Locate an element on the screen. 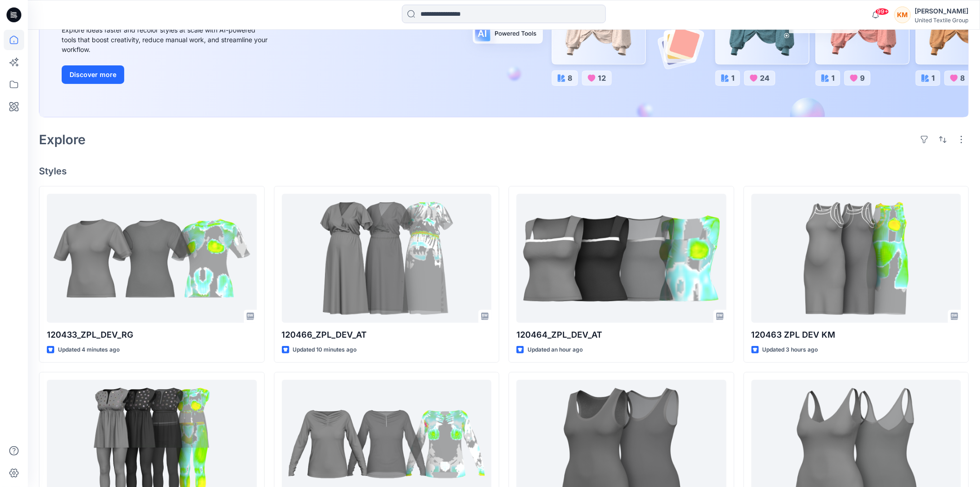 This screenshot has width=980, height=487. a: Discover more is located at coordinates (166, 75).